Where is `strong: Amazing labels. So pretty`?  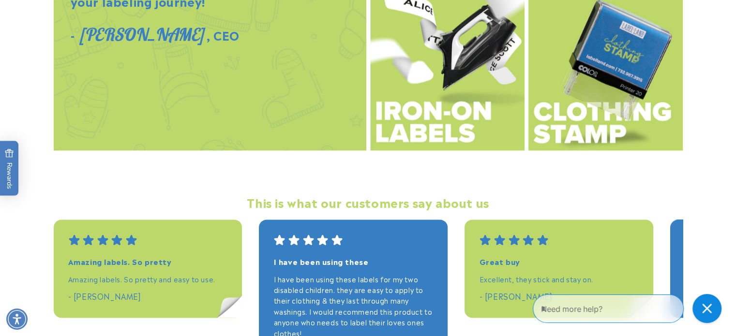 strong: Amazing labels. So pretty is located at coordinates (120, 261).